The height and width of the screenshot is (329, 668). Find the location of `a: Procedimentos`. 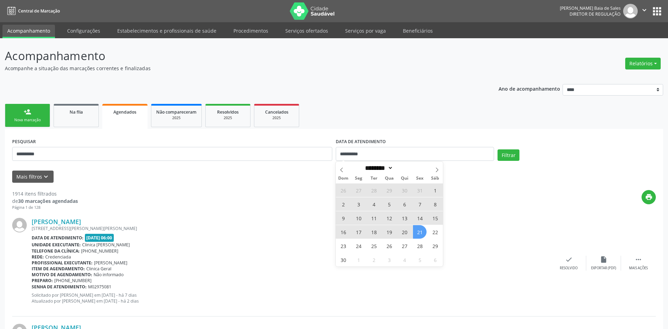

a: Procedimentos is located at coordinates (251, 31).